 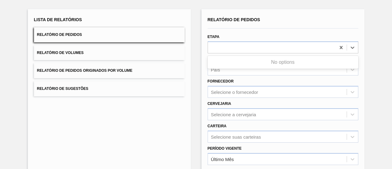 What do you see at coordinates (222, 158) in the screenshot?
I see `div: Último Mês` at bounding box center [222, 158].